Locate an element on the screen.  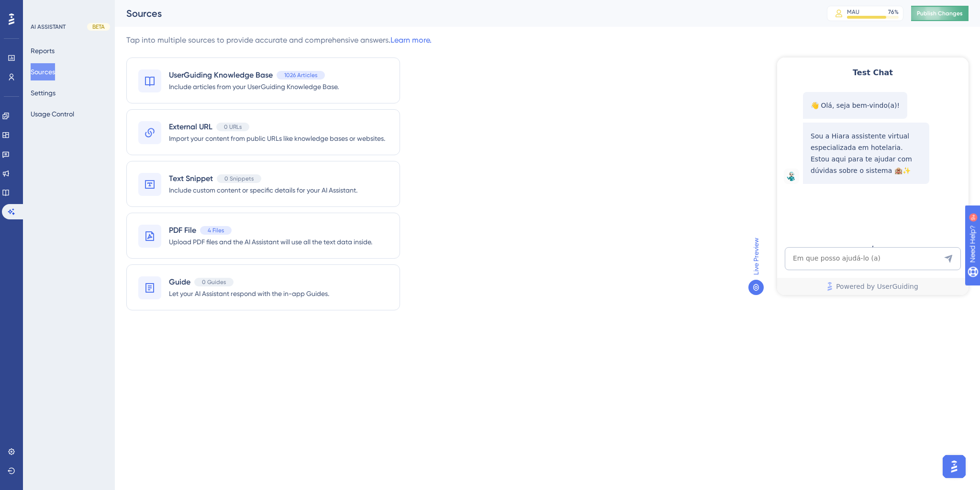
span: Import your content from public URLs like knowledge bases or websites. is located at coordinates (277, 138).